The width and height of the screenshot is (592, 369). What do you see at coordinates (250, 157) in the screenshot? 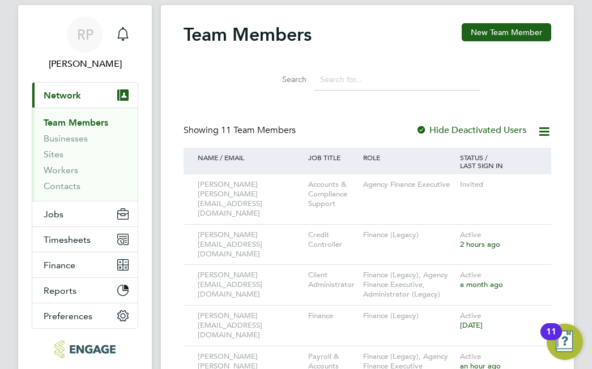
I see `div: NAME / EMAIL` at bounding box center [250, 157].